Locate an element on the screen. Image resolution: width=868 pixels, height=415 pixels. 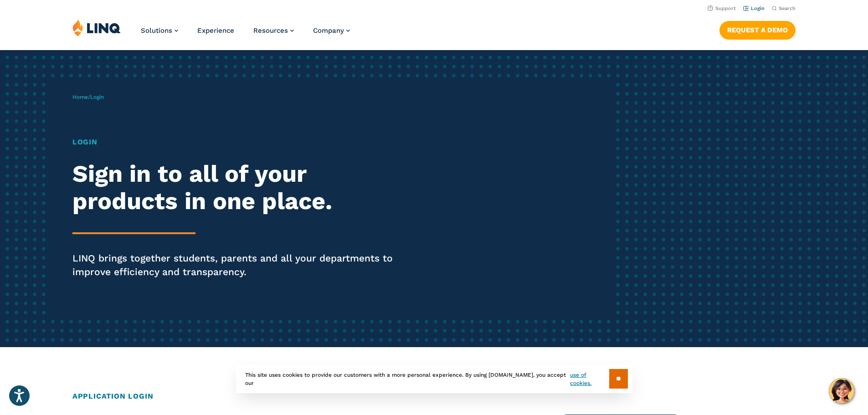
a: Experience is located at coordinates (216, 31).